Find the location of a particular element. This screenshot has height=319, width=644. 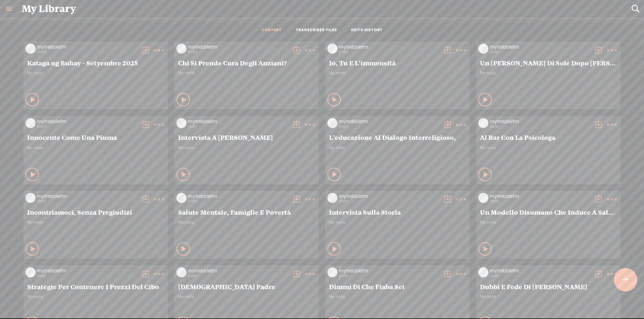

span: Kataga ng Buhay - Setyembre 2025 is located at coordinates (96, 63).